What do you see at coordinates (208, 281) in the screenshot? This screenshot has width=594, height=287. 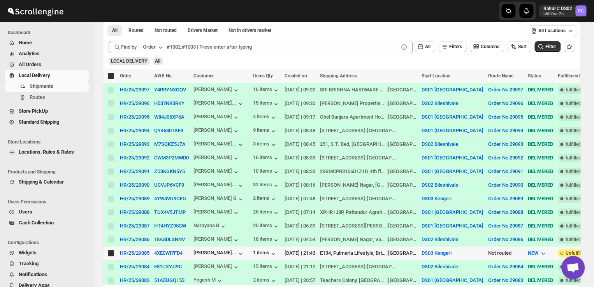 I see `div: Yogesh M` at bounding box center [208, 281].